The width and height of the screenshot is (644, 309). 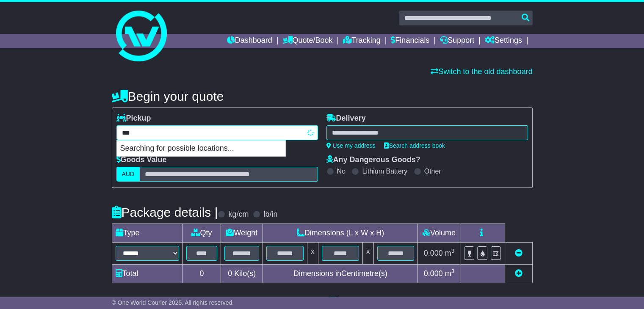 What do you see at coordinates (270, 215) in the screenshot?
I see `label: lb/in` at bounding box center [270, 215].